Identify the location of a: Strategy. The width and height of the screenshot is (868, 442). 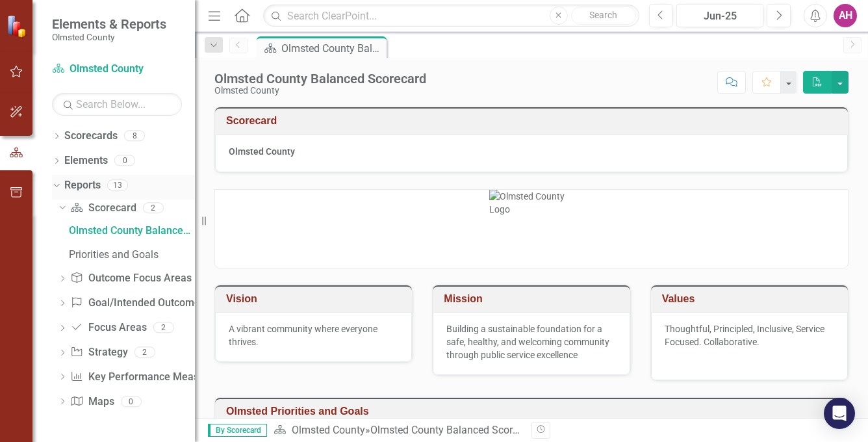
(99, 352).